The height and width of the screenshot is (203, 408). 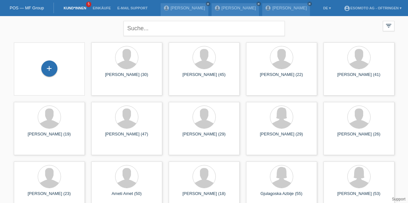 What do you see at coordinates (102, 8) in the screenshot?
I see `a: Einkäufe` at bounding box center [102, 8].